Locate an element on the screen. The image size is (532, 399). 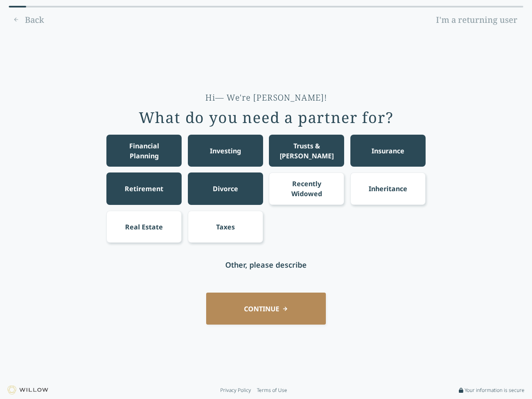
div: Divorce is located at coordinates (225, 189).